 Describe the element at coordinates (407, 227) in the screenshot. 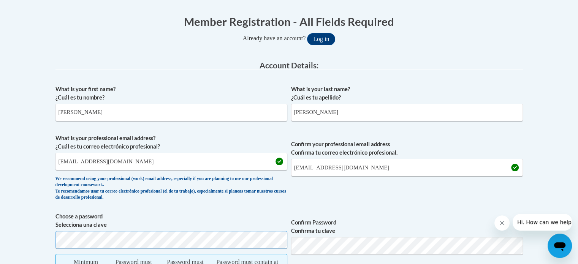

I see `label: Confirm Password Confirma tu clave` at that location.